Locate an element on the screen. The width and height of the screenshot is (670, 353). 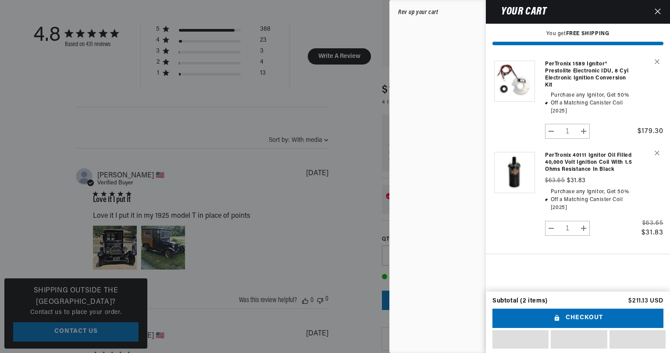
span: $179.30 is located at coordinates (651, 131).